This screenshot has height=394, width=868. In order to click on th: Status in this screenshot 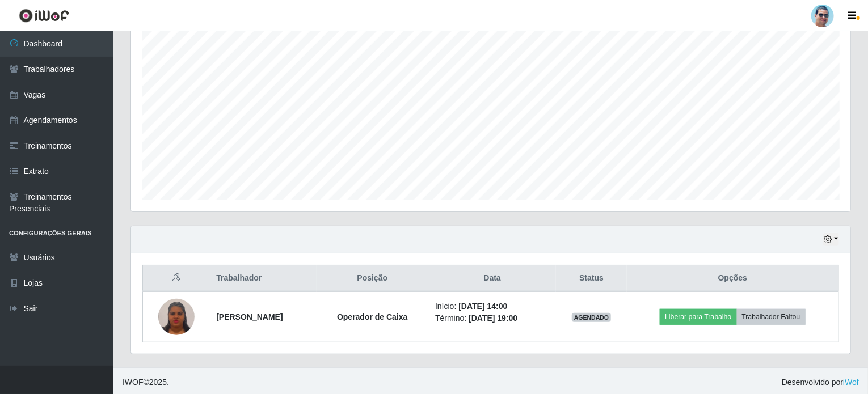, I will do `click(591, 278)`.